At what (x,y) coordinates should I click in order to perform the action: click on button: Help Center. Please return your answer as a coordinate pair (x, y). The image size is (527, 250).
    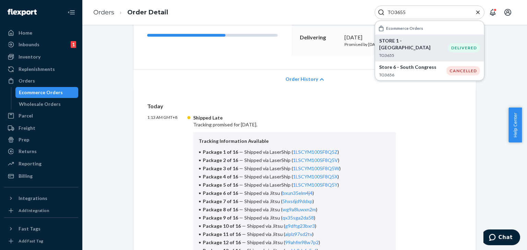
    Looking at the image, I should click on (515, 125).